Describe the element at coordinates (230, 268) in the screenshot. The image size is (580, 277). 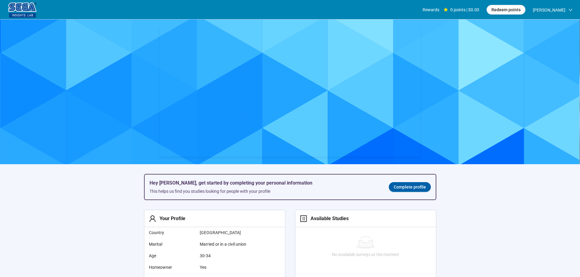
I see `span: Yes` at that location.